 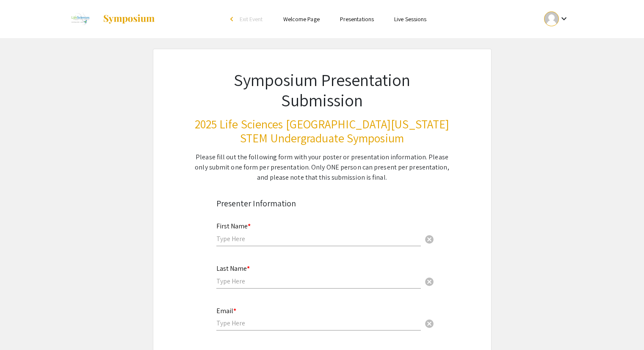 I want to click on div: Please fill out the following form with your poster or presentation information. Please only subm..., so click(x=322, y=167).